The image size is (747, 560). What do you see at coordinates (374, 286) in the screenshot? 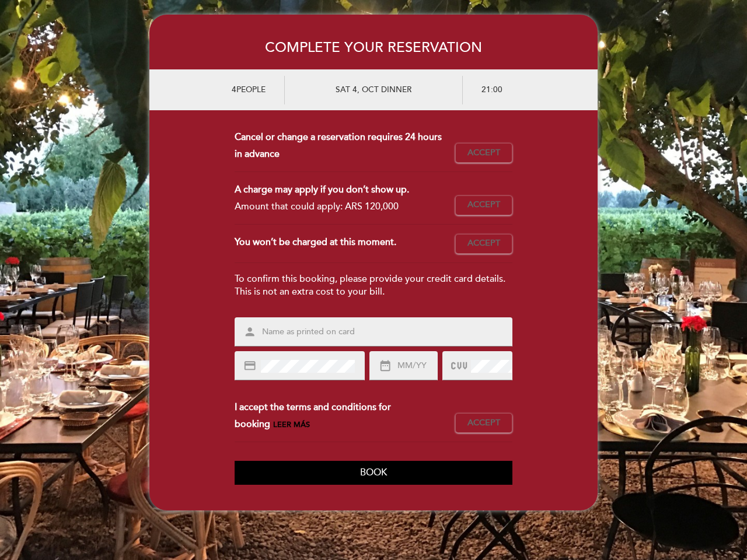
I see `div: To confirm this booking, please provide your credit card details. This is not an extra cost to yo...` at bounding box center [374, 286].